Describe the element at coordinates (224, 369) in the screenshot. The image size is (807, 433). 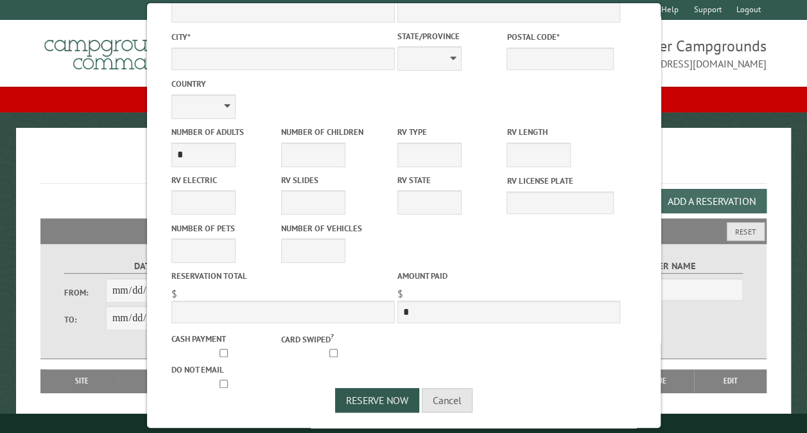
I see `label: Do not email` at that location.